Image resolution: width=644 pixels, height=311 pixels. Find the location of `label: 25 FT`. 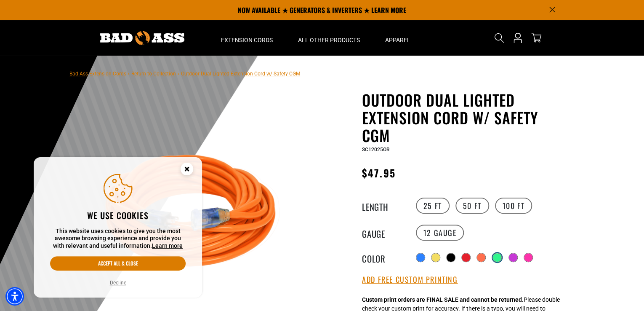

label: 25 FT is located at coordinates (433, 206).